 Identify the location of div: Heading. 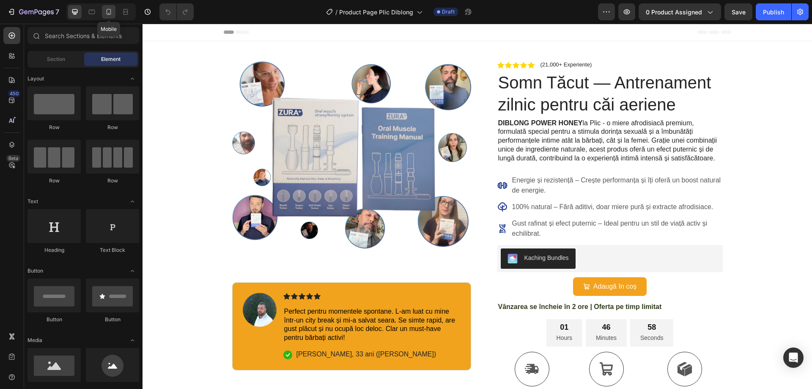
(54, 250).